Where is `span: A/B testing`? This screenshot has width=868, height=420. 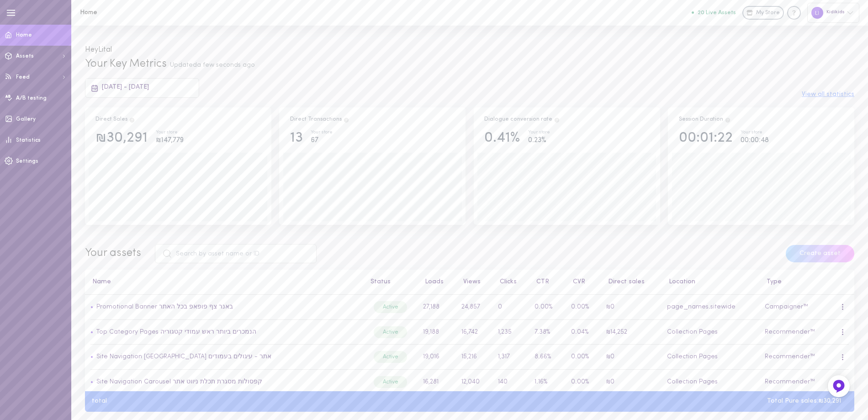 span: A/B testing is located at coordinates (31, 98).